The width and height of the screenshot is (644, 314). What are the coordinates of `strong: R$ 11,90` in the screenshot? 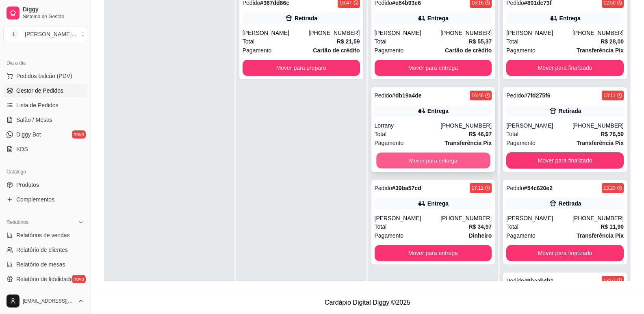 It's located at (612, 227).